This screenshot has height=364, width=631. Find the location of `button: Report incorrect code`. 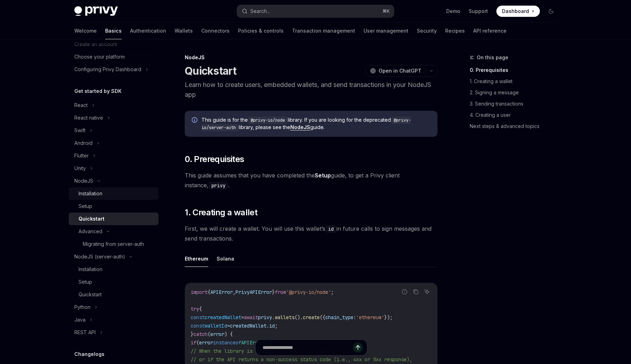

button: Report incorrect code is located at coordinates (405, 292).